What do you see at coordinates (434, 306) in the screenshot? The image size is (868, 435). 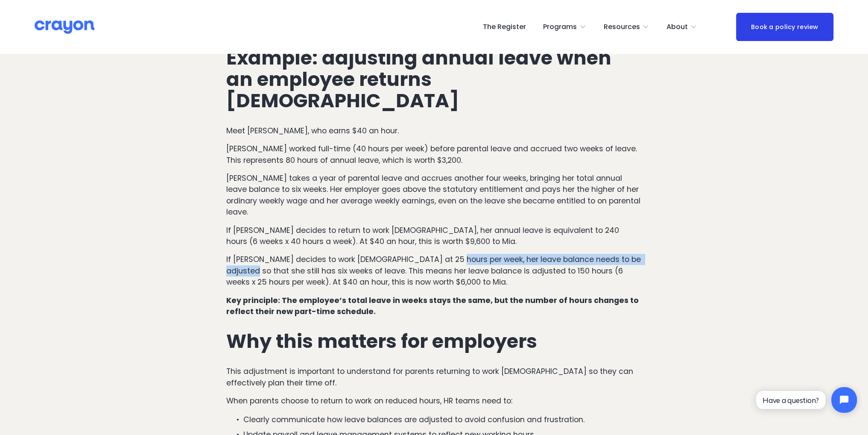 I see `strong: Key principle: The employee’s total leave in weeks stays the same, but the number of hours change...` at bounding box center [434, 306].